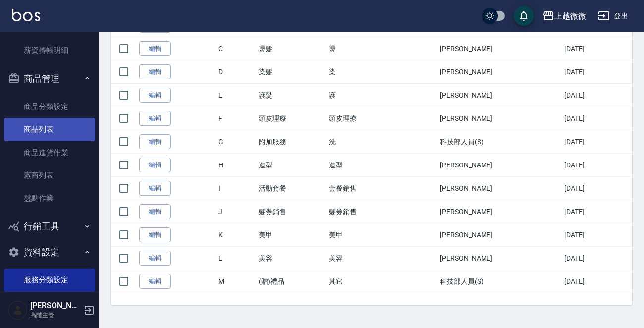 This screenshot has height=328, width=644. Describe the element at coordinates (50, 129) in the screenshot. I see `a: 商品列表` at that location.